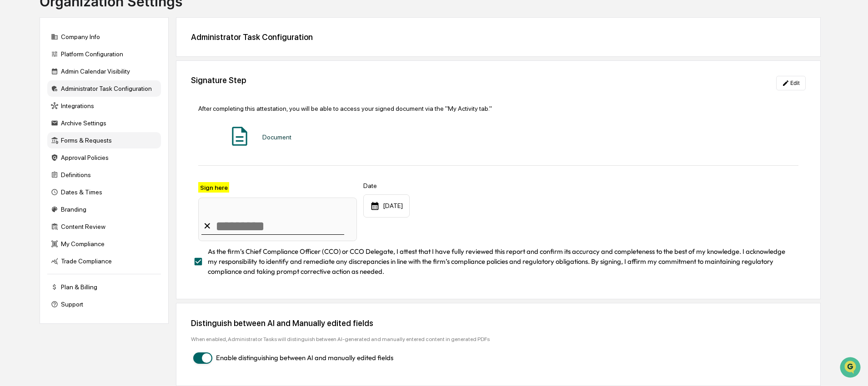 The image size is (868, 386). Describe the element at coordinates (104, 54) in the screenshot. I see `div: Platform Configuration` at that location.